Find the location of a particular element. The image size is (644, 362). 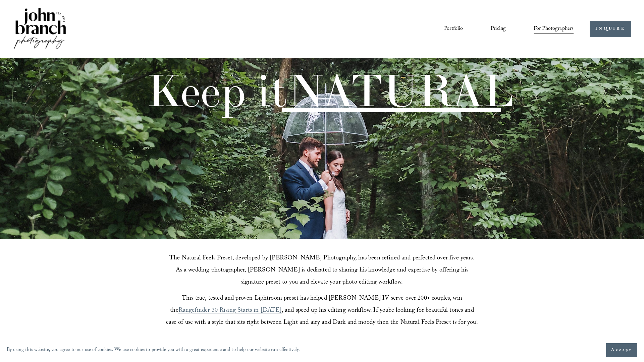

span: For Photographers is located at coordinates (554, 29).